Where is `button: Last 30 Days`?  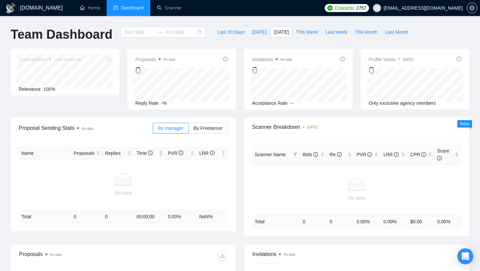
button: Last 30 Days is located at coordinates (231, 32).